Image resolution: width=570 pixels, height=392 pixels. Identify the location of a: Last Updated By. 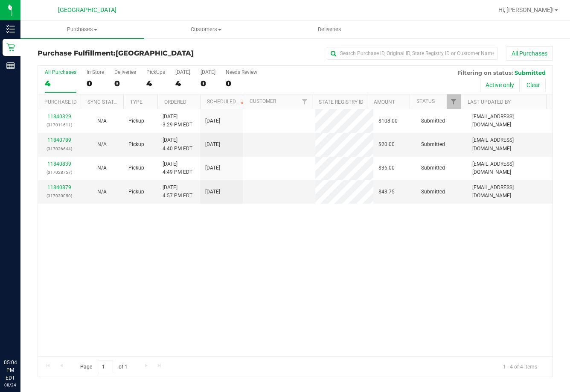
(489, 102).